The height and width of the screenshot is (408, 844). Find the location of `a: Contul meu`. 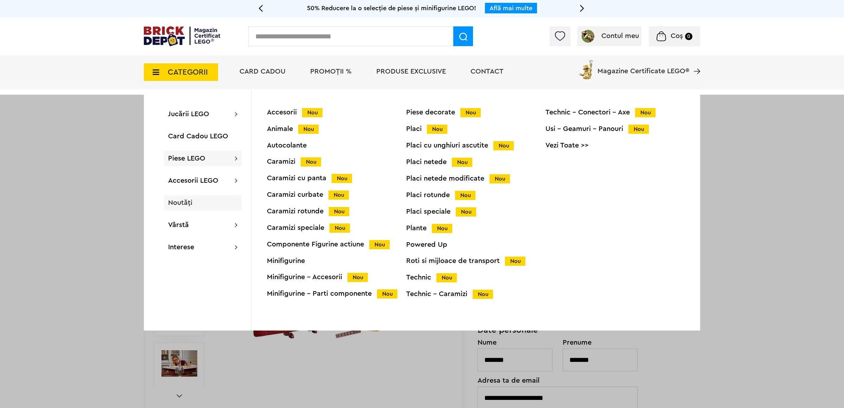

a: Contul meu is located at coordinates (610, 36).